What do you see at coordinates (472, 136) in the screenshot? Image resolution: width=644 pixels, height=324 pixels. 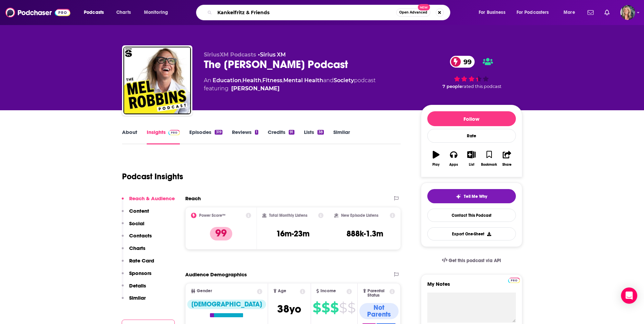 I see `div: Rate` at bounding box center [472, 136].